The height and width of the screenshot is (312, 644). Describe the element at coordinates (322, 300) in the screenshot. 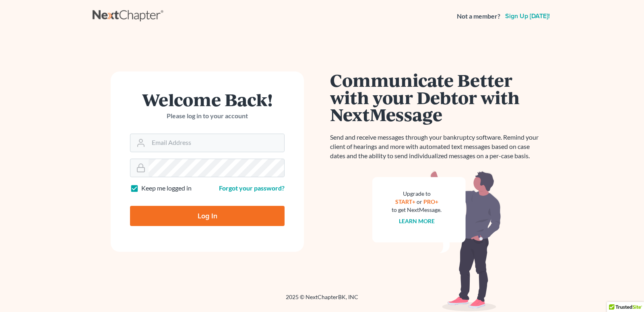

I see `div: 2025 © NextChapterBK, INC` at that location.